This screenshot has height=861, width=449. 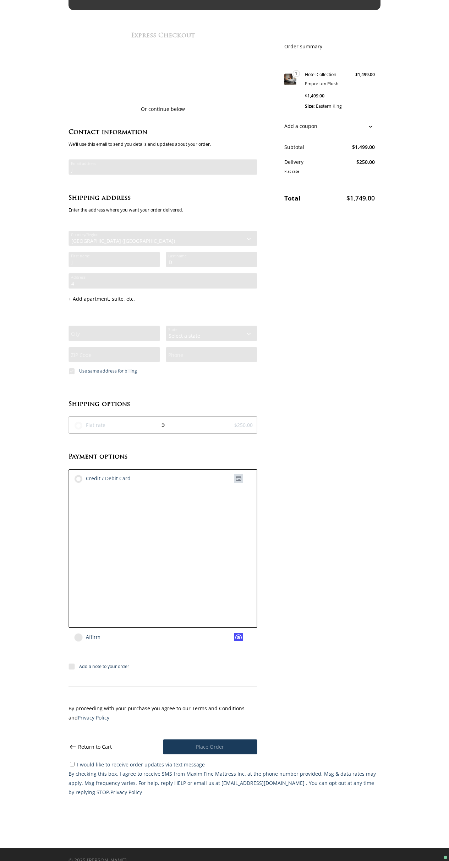 What do you see at coordinates (166, 637) in the screenshot?
I see `span: Affirm` at bounding box center [166, 637].